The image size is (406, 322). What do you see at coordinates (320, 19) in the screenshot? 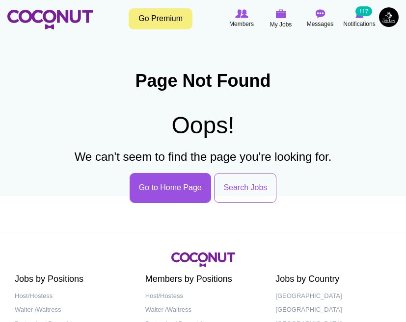
I see `a: Messages Messages` at bounding box center [320, 19].